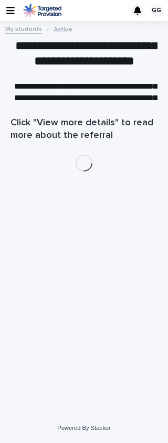 This screenshot has height=443, width=168. I want to click on h1: Click "View more details" to read more about the referral, so click(84, 130).